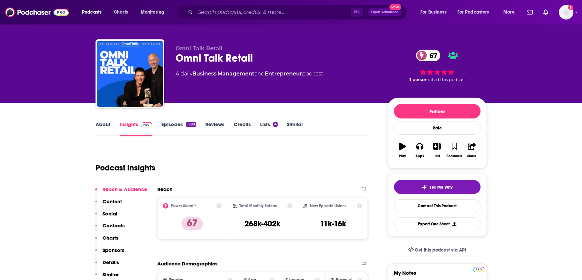  I want to click on h2: Reach, so click(165, 189).